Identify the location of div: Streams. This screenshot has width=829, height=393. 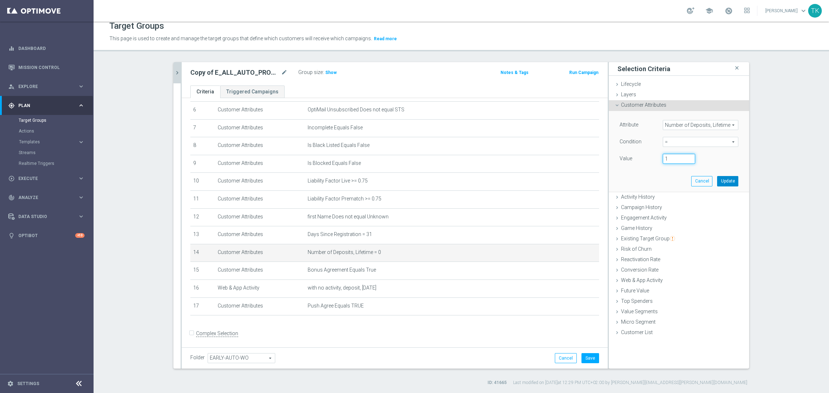
(56, 153).